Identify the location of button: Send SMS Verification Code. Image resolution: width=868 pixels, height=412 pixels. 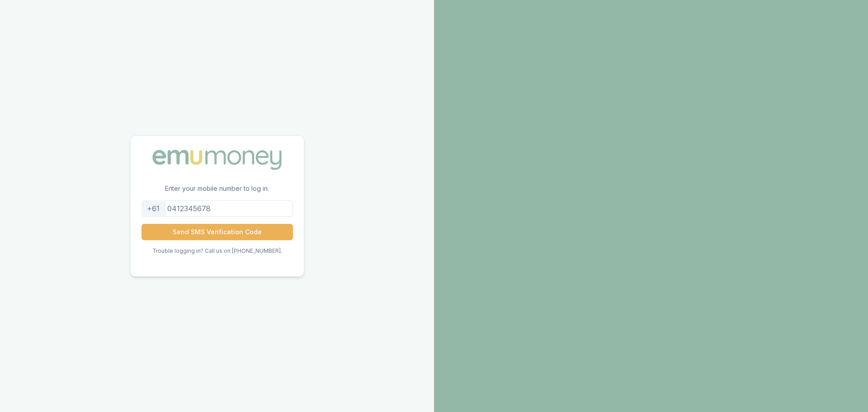
(217, 232).